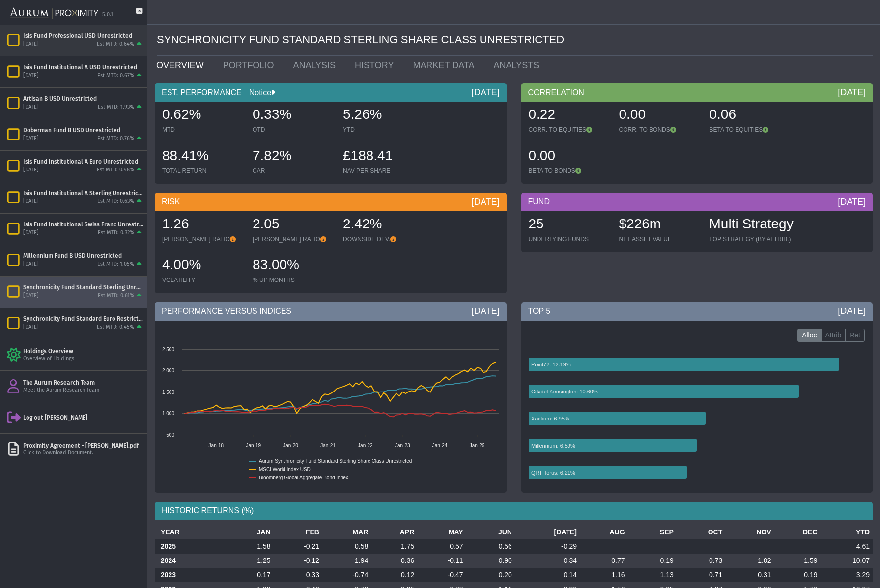  I want to click on td: 0.36, so click(394, 560).